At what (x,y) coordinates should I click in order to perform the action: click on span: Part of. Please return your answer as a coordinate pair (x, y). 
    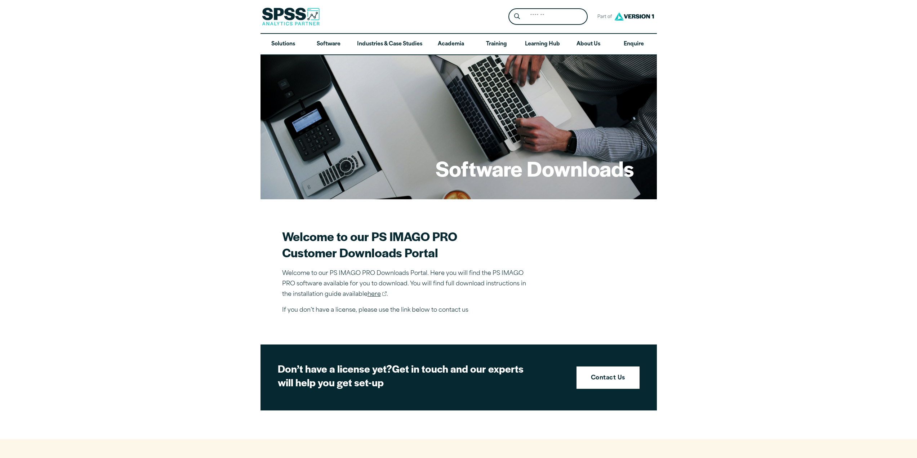
    Looking at the image, I should click on (603, 17).